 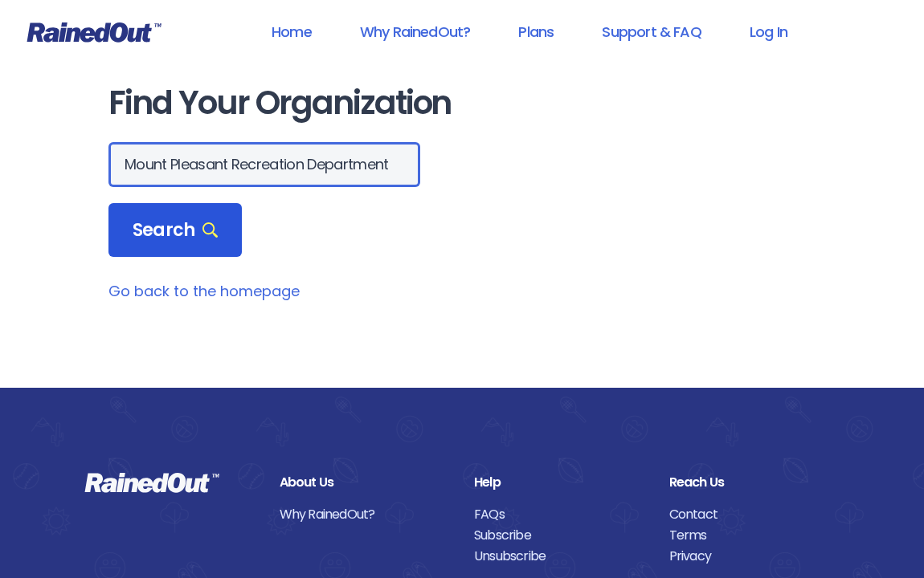 What do you see at coordinates (264, 165) in the screenshot?
I see `input: Search Orgs…` at bounding box center [264, 165].